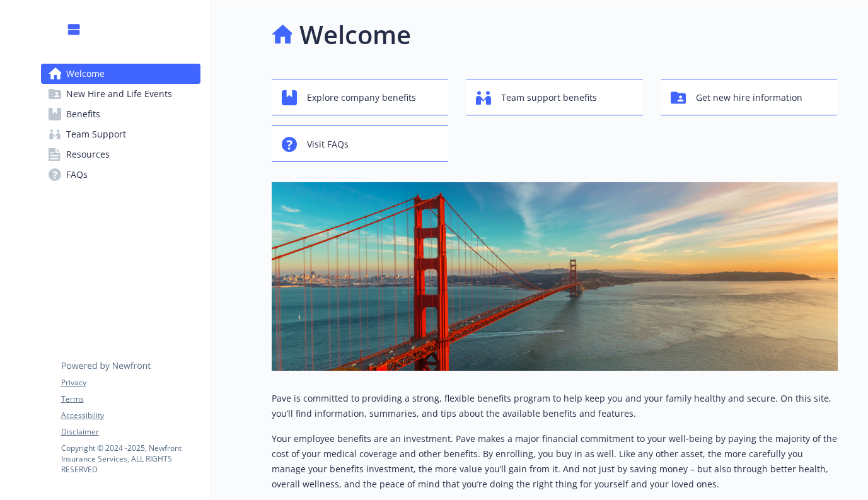  What do you see at coordinates (120, 175) in the screenshot?
I see `a: FAQs` at bounding box center [120, 175].